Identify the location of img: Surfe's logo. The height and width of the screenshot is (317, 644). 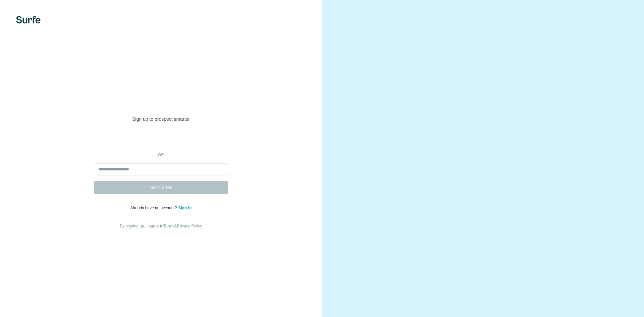
(28, 20).